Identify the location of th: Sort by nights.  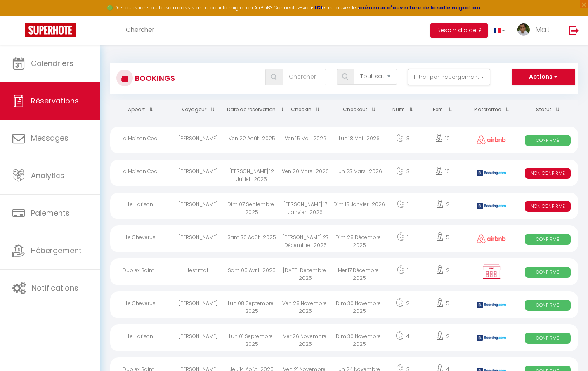
(402, 110).